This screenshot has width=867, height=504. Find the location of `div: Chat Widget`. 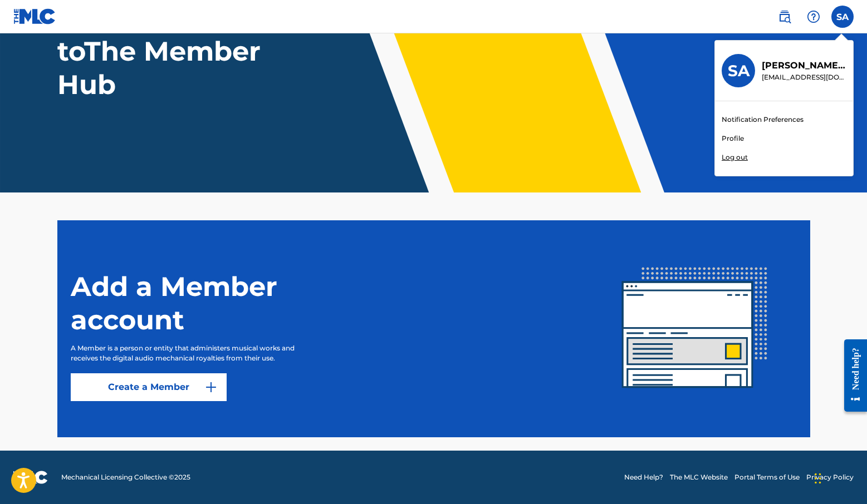

div: Chat Widget is located at coordinates (839, 477).